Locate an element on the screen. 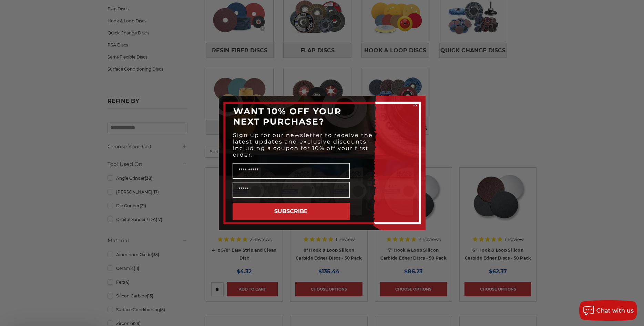 This screenshot has width=644, height=326. span: Chat with us is located at coordinates (615, 311).